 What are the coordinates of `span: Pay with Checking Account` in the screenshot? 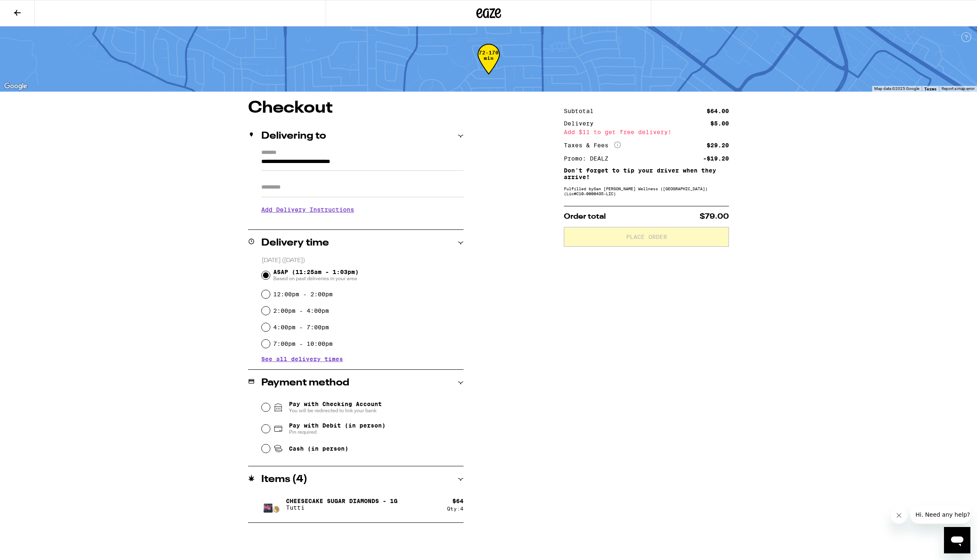 It's located at (335, 407).